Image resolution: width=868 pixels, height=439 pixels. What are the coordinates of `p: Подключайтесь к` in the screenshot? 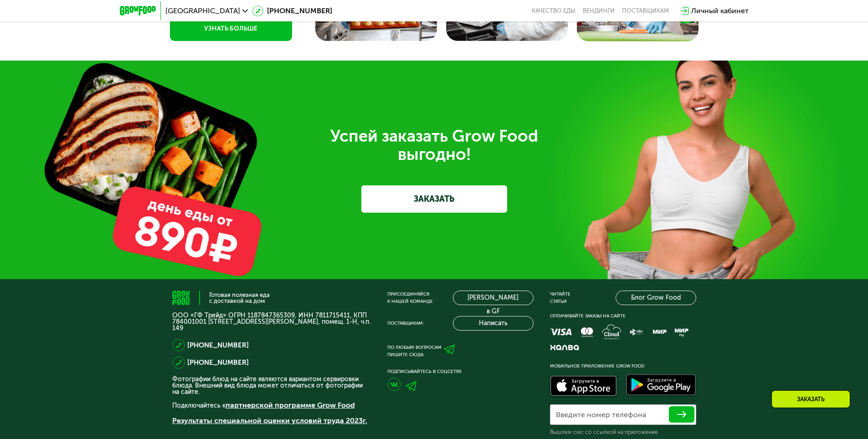 It's located at (271, 405).